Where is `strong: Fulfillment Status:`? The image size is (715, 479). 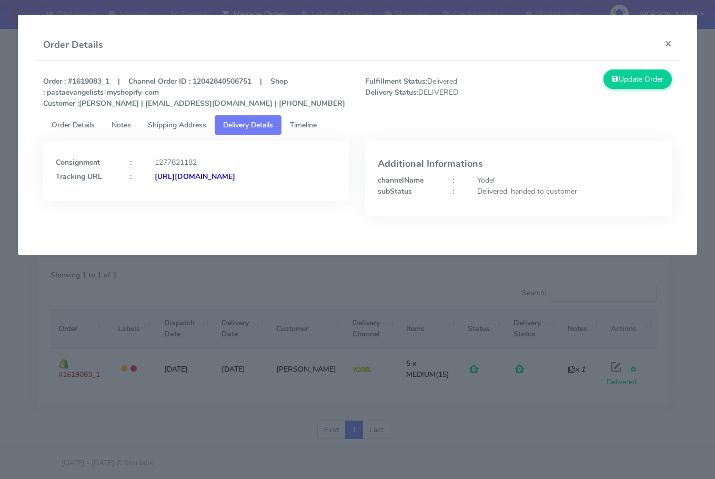
strong: Fulfillment Status: is located at coordinates (396, 81).